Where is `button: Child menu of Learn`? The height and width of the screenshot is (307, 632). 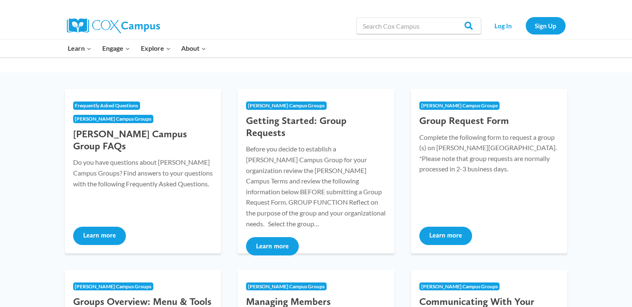
button: Child menu of Learn is located at coordinates (80, 48).